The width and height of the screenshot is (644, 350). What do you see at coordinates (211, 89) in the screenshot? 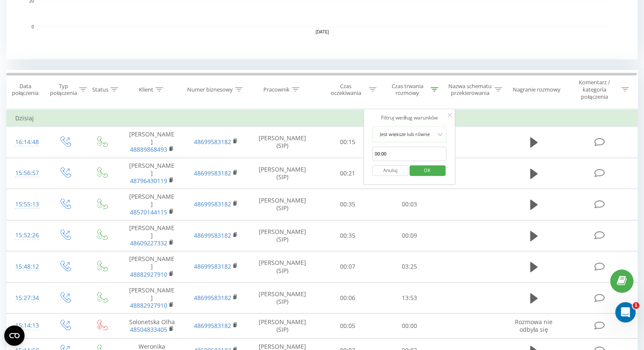
I see `div: Numer biznesowy` at bounding box center [211, 89].